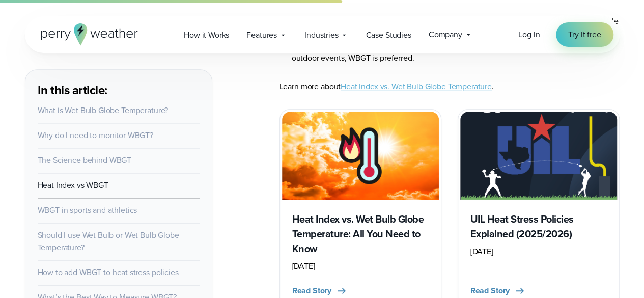  I want to click on h3: UIL Heat Stress Policies Explained (2025/2026), so click(539, 227).